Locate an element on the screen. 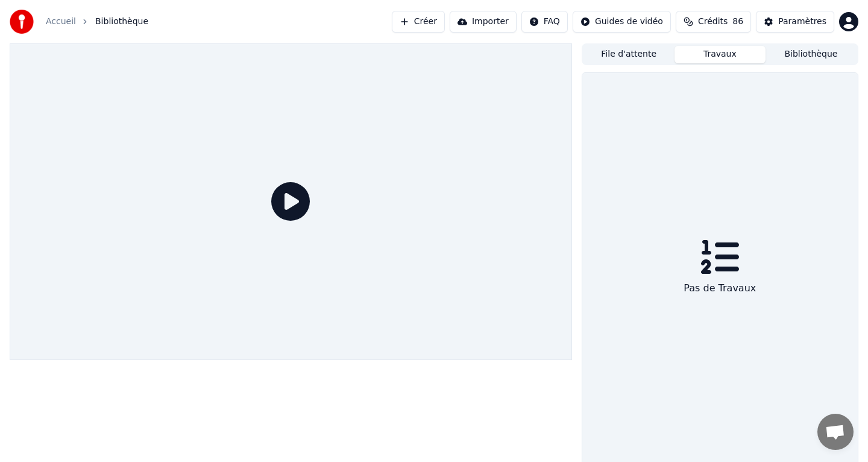  div: Pas de Travaux is located at coordinates (720, 289).